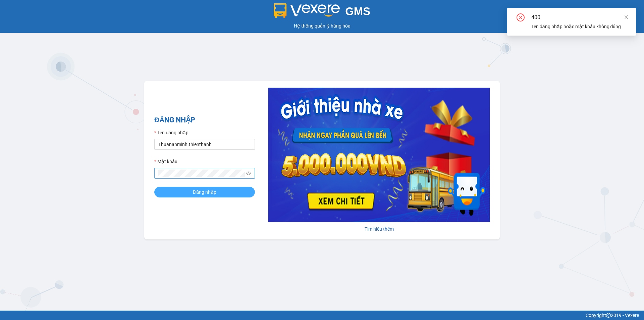 This screenshot has height=320, width=644. What do you see at coordinates (248, 173) in the screenshot?
I see `span: eye` at bounding box center [248, 173].